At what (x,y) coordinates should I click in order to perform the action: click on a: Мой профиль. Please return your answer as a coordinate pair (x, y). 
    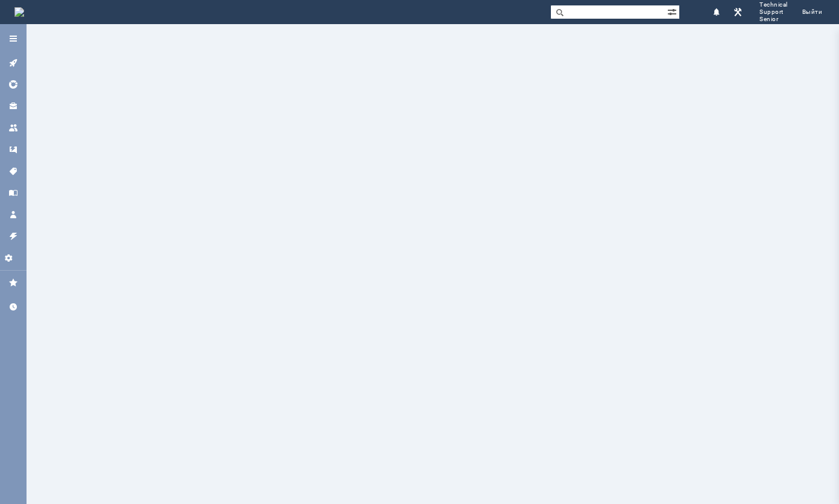
    Looking at the image, I should click on (13, 215).